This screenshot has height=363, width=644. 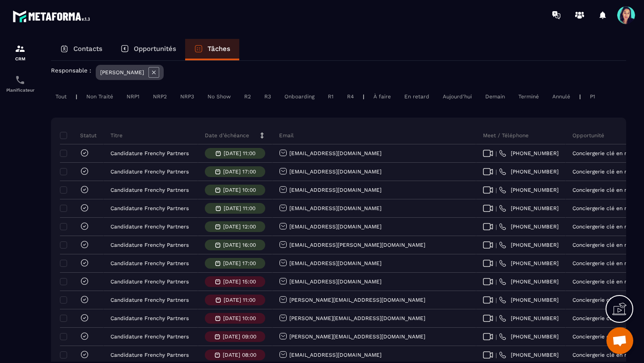 What do you see at coordinates (350, 96) in the screenshot?
I see `div: R4` at bounding box center [350, 96].